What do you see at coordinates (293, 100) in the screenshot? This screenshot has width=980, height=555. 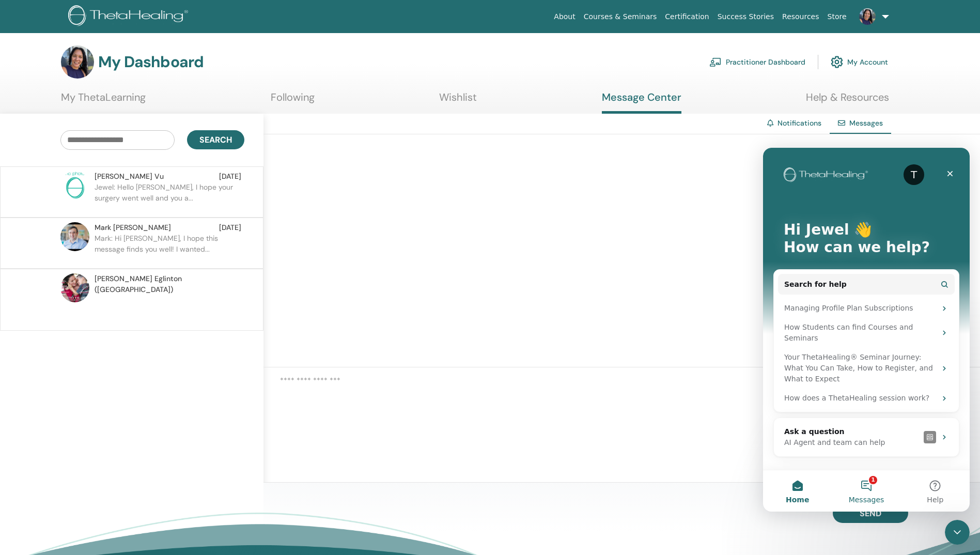 I see `a: Following` at bounding box center [293, 100].